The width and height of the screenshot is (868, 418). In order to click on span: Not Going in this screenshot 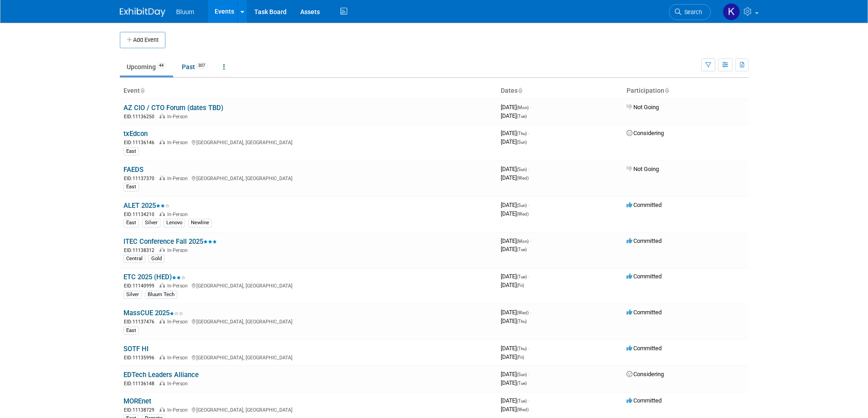, I will do `click(643, 168)`.